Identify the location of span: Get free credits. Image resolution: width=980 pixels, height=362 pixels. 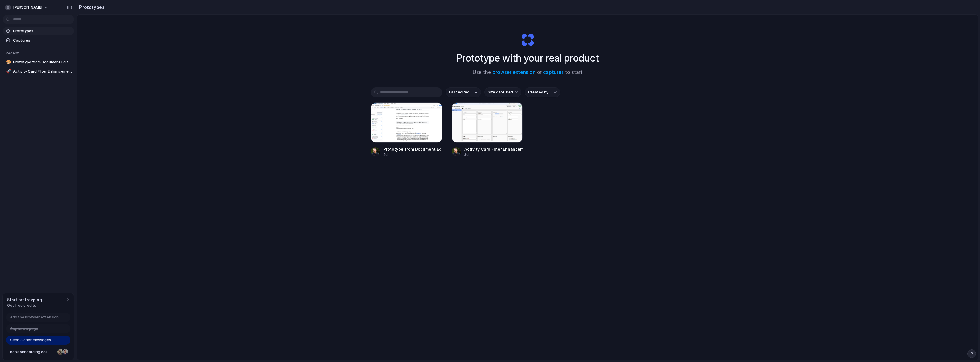
(24, 306).